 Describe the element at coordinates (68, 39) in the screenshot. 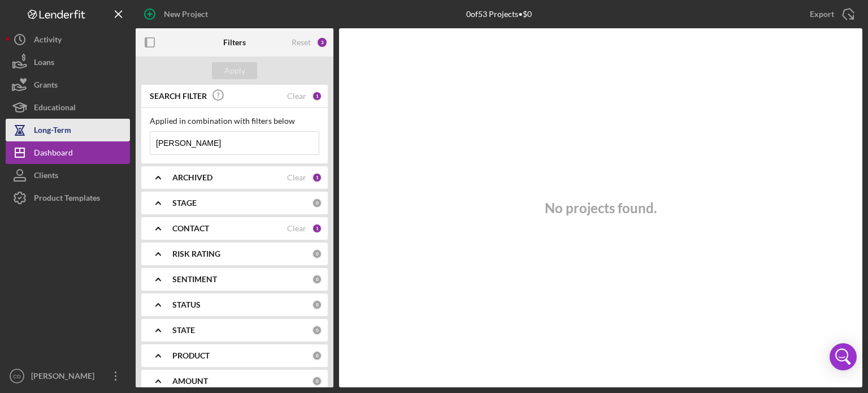

I see `button: Activity` at that location.